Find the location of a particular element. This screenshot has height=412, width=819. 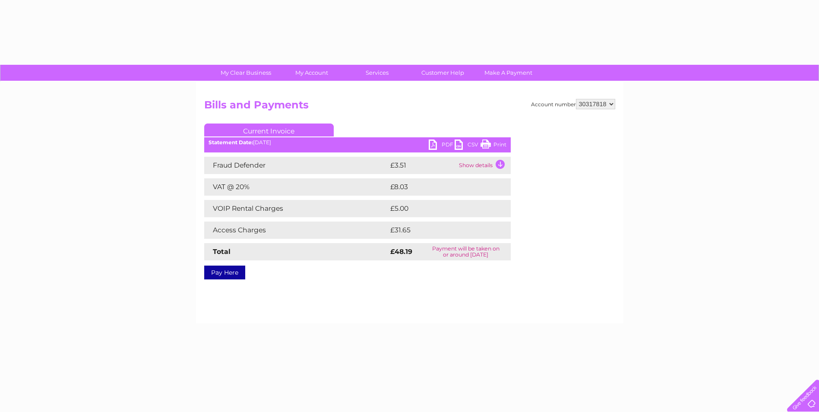

a: Print is located at coordinates (494, 146).